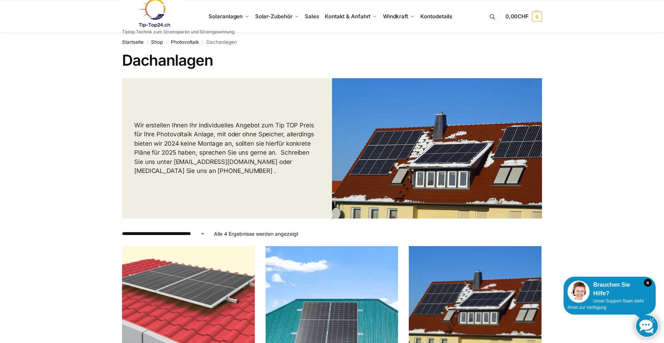  Describe the element at coordinates (157, 42) in the screenshot. I see `a: Shop` at that location.